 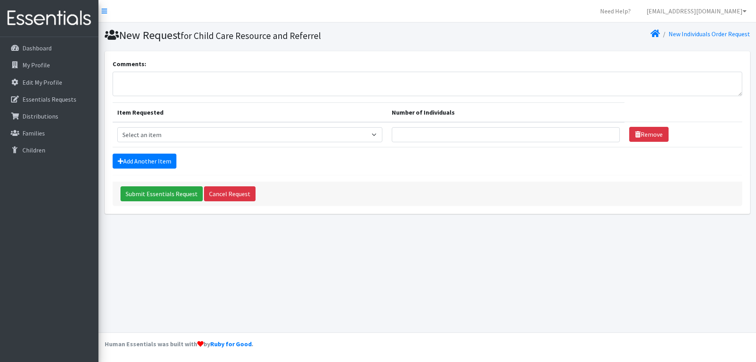 What do you see at coordinates (161, 194) in the screenshot?
I see `input: Submit Essentials Request` at bounding box center [161, 194].